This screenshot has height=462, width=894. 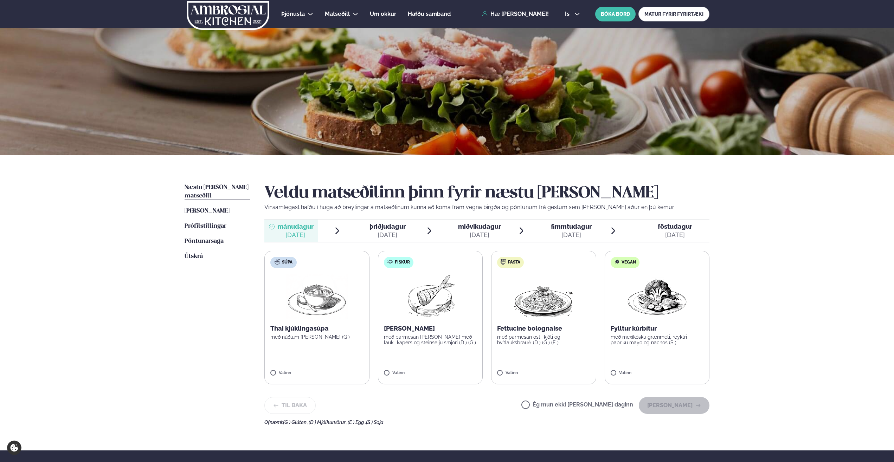 I want to click on span: mánudagur, so click(x=295, y=226).